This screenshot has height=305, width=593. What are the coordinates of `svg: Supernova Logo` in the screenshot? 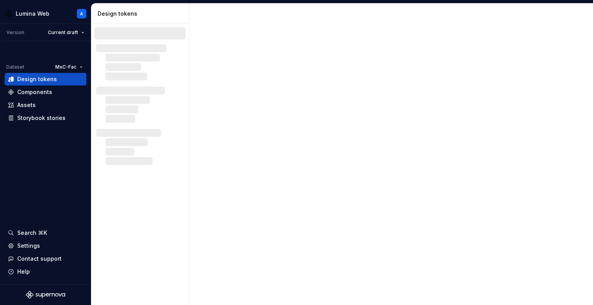 It's located at (46, 295).